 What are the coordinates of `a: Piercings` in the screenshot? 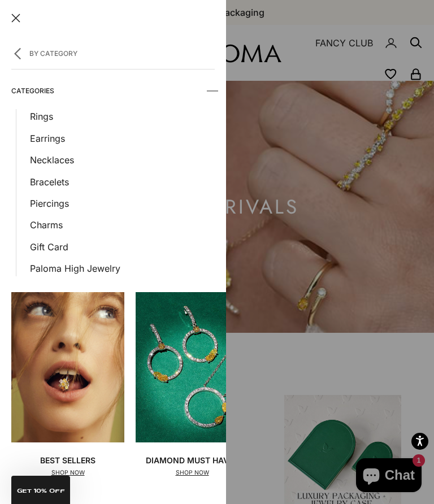 It's located at (122, 204).